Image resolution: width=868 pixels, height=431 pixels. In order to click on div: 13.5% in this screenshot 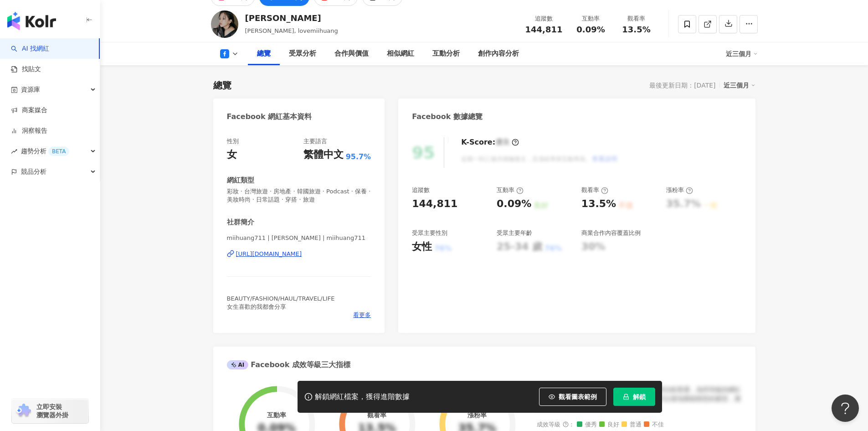, I will do `click(599, 204)`.